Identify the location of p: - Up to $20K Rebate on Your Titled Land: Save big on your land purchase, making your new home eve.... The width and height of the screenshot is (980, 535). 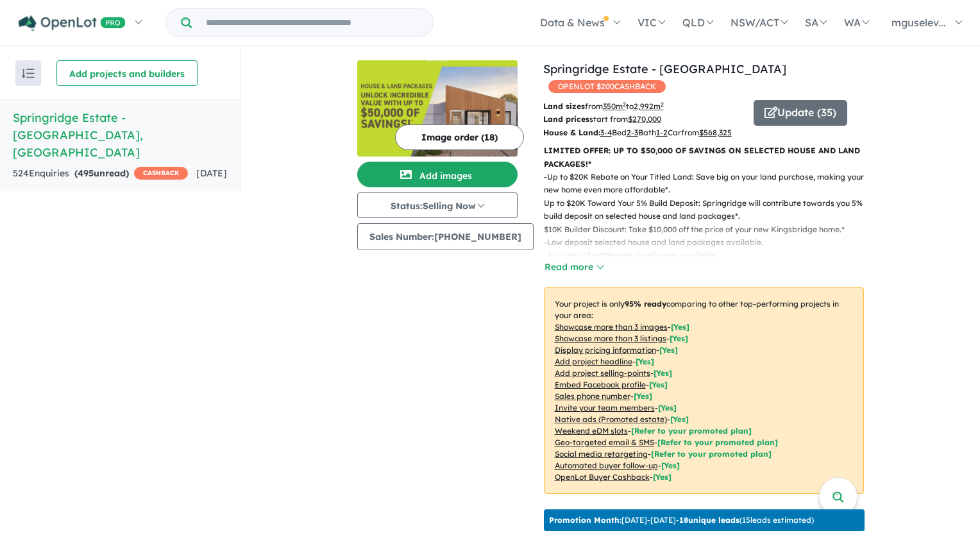
(708, 203).